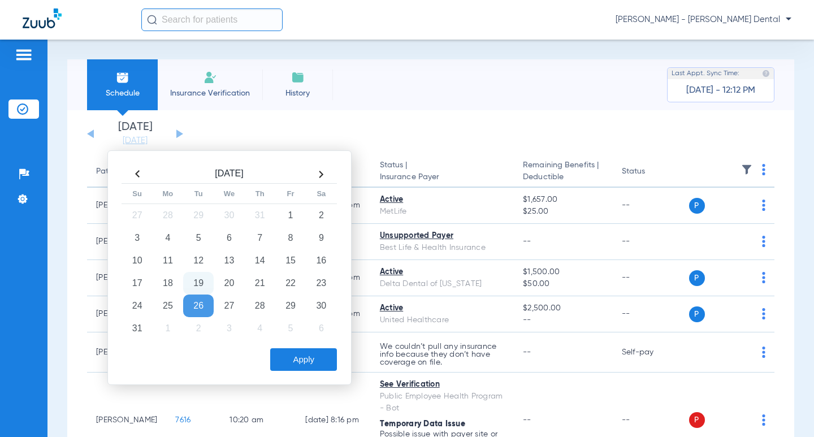 The image size is (814, 437). What do you see at coordinates (303, 359) in the screenshot?
I see `button: Apply` at bounding box center [303, 359].